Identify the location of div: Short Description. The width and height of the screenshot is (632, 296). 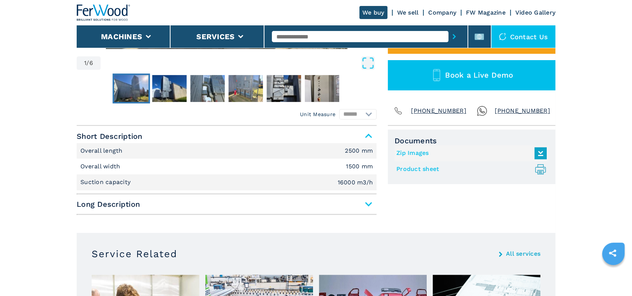
(227, 167).